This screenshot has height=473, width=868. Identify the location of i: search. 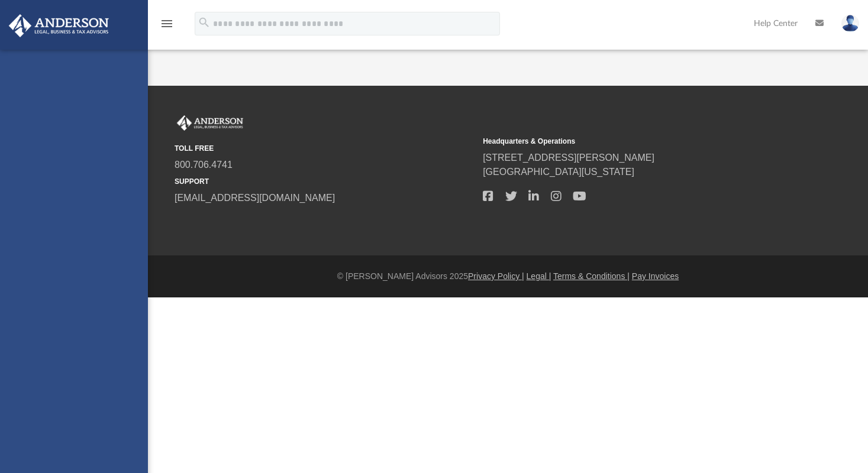
(204, 23).